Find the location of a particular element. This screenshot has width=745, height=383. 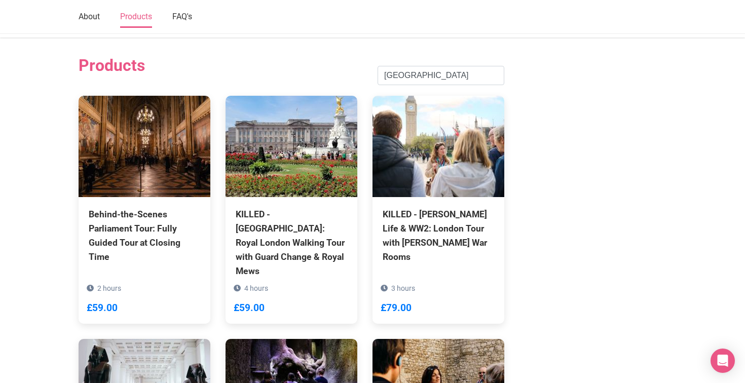

span: 3 hours is located at coordinates (403, 288).